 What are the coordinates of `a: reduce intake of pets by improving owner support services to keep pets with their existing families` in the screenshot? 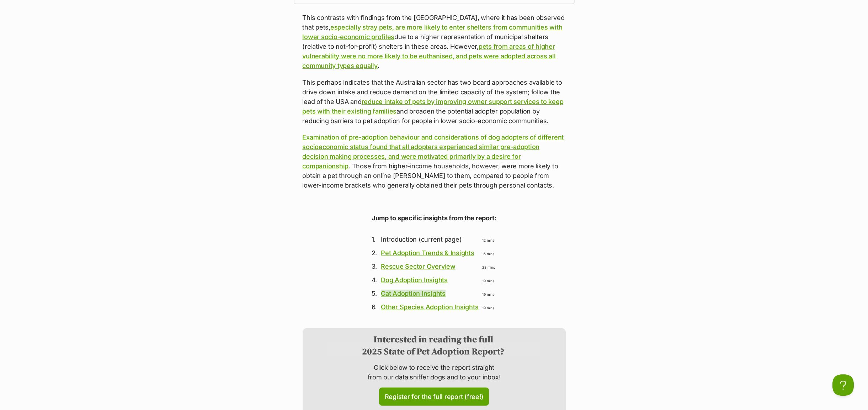 It's located at (433, 106).